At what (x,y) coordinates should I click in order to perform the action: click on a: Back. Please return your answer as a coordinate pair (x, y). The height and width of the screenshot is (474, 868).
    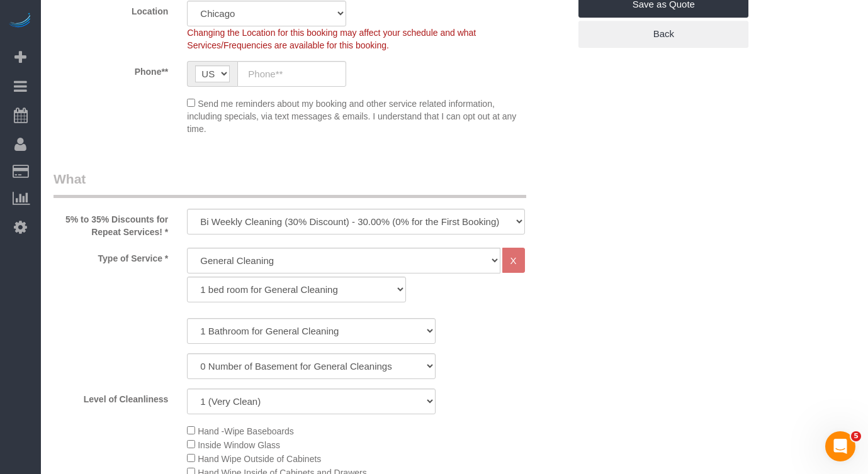
    Looking at the image, I should click on (663, 34).